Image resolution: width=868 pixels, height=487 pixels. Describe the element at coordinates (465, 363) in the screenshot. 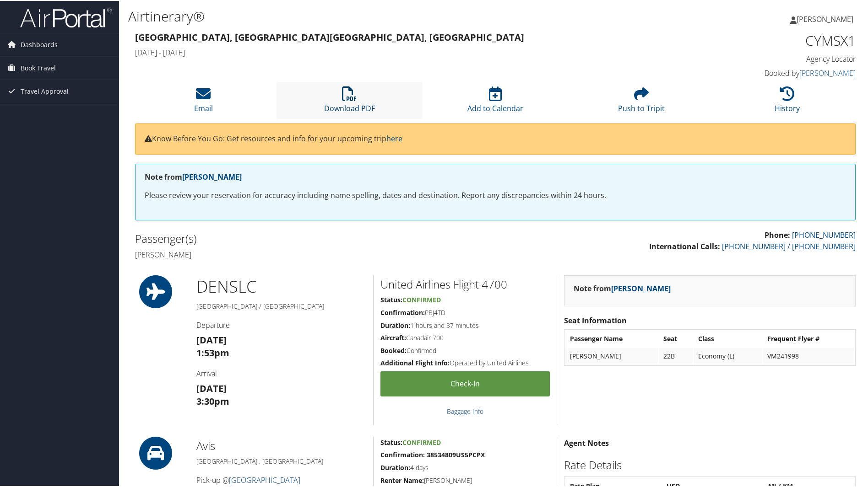

I see `h5: Operated by United Airlines` at that location.